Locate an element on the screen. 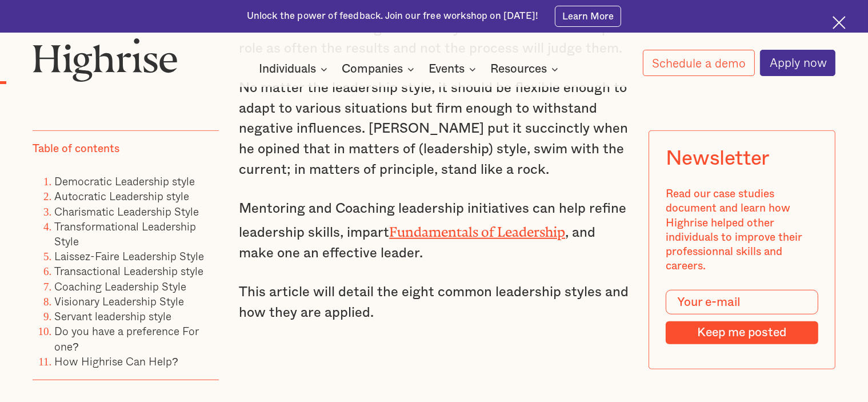 Image resolution: width=868 pixels, height=402 pixels. a: Learn More is located at coordinates (588, 16).